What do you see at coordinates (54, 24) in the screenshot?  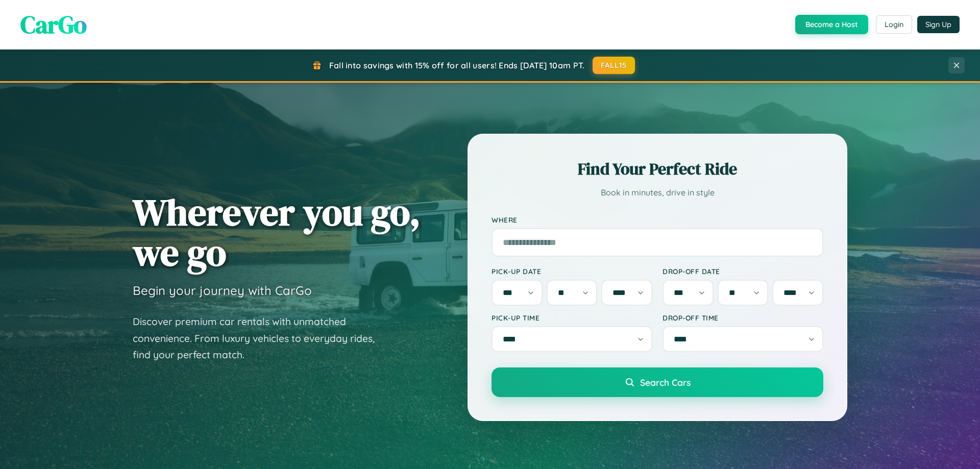 I see `span: CarGo` at bounding box center [54, 24].